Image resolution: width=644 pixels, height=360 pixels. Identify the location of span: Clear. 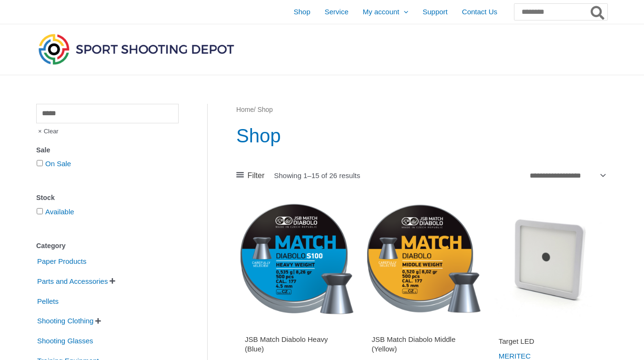
(47, 132).